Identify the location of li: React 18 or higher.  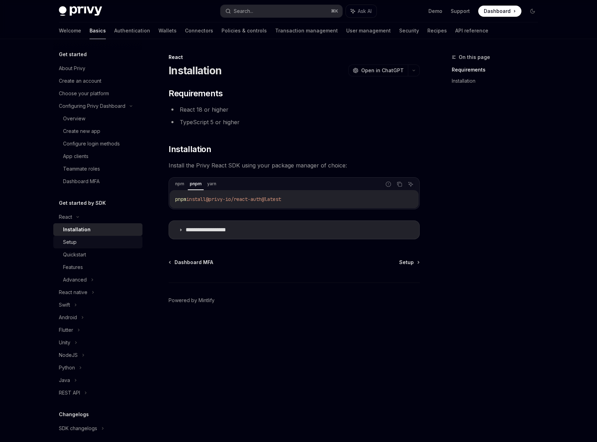
(294, 109).